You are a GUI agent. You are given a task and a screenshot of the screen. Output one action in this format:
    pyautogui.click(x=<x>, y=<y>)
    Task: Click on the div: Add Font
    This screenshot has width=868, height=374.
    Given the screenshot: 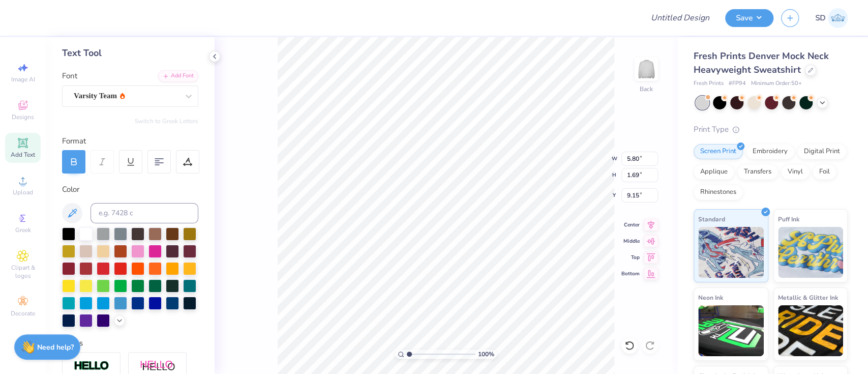 What is the action you would take?
    pyautogui.click(x=178, y=76)
    